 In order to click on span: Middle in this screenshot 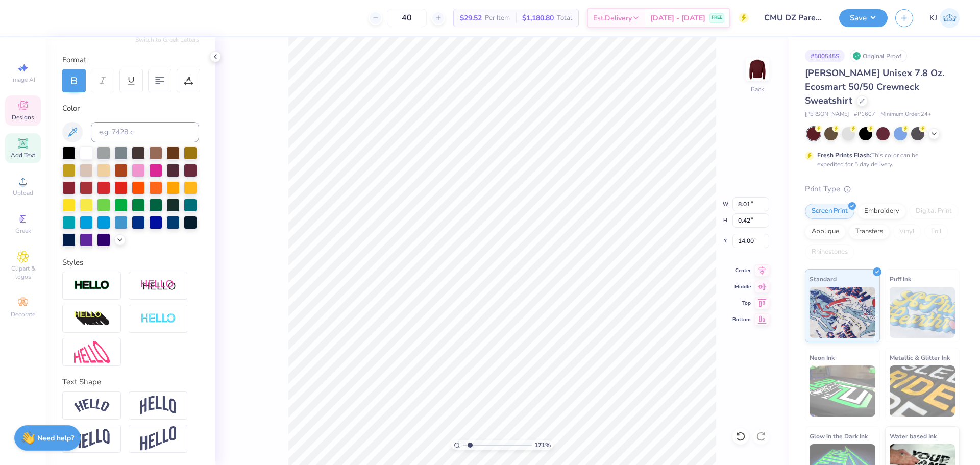, I will do `click(742, 286)`.